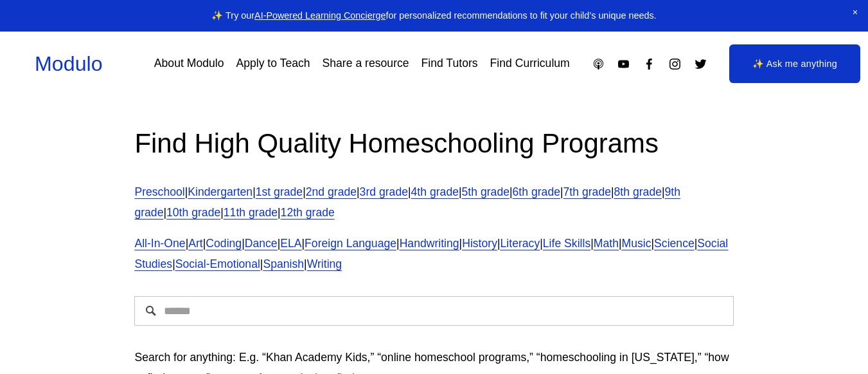  Describe the element at coordinates (68, 64) in the screenshot. I see `a: Modulo` at that location.